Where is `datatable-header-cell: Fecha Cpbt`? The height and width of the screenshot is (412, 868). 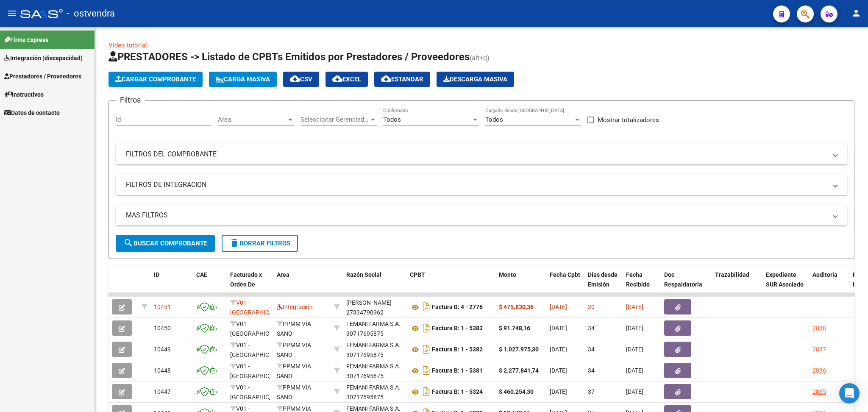 datatable-header-cell: Fecha Cpbt is located at coordinates (566, 284).